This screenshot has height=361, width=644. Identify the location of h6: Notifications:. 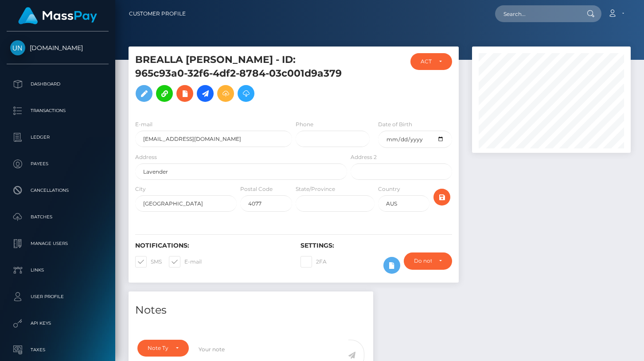
(211, 245).